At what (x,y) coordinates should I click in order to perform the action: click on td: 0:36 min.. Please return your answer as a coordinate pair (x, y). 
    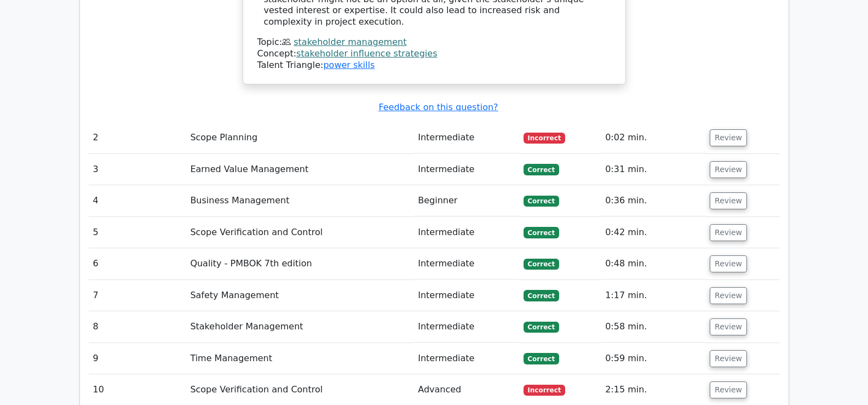
    Looking at the image, I should click on (653, 200).